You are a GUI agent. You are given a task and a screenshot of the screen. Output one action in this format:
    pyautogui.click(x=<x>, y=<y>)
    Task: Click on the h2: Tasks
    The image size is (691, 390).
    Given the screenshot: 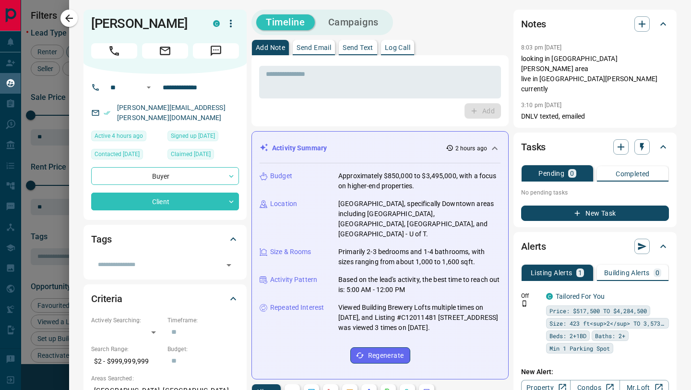 What is the action you would take?
    pyautogui.click(x=533, y=147)
    